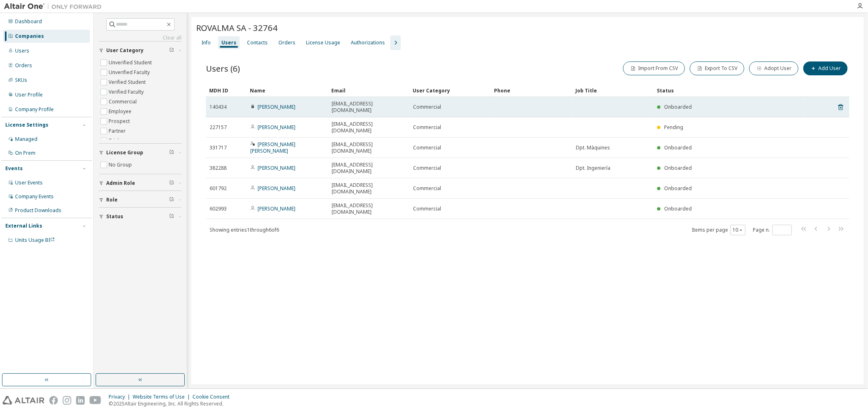 This screenshot has height=412, width=868. What do you see at coordinates (226, 90) in the screenshot?
I see `div: MDH ID` at bounding box center [226, 90].